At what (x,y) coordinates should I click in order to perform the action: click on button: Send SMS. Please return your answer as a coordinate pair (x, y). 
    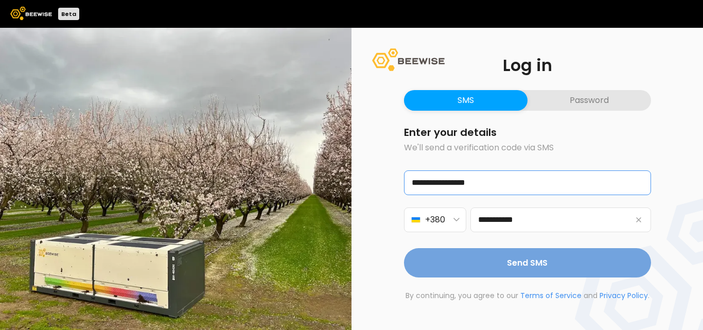
    Looking at the image, I should click on (527, 262).